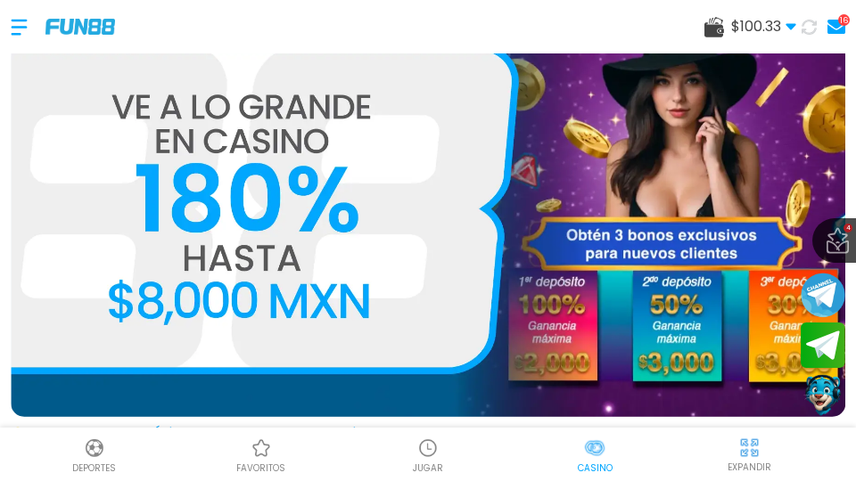  I want to click on p: EXPANDIR, so click(749, 467).